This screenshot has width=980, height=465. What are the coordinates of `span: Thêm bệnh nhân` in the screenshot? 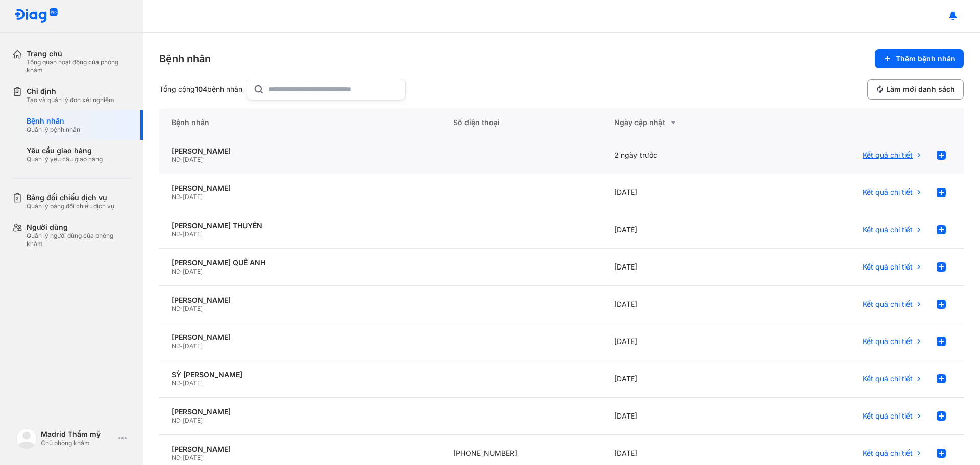 It's located at (925, 59).